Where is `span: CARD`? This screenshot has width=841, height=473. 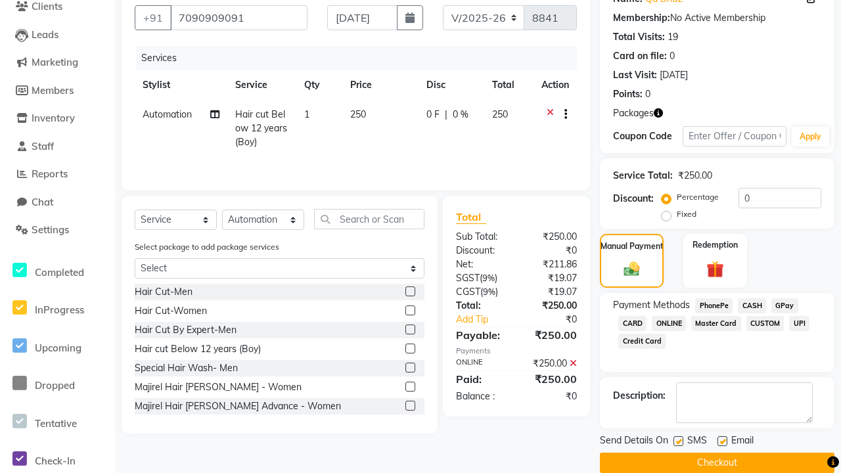 span: CARD is located at coordinates (632, 323).